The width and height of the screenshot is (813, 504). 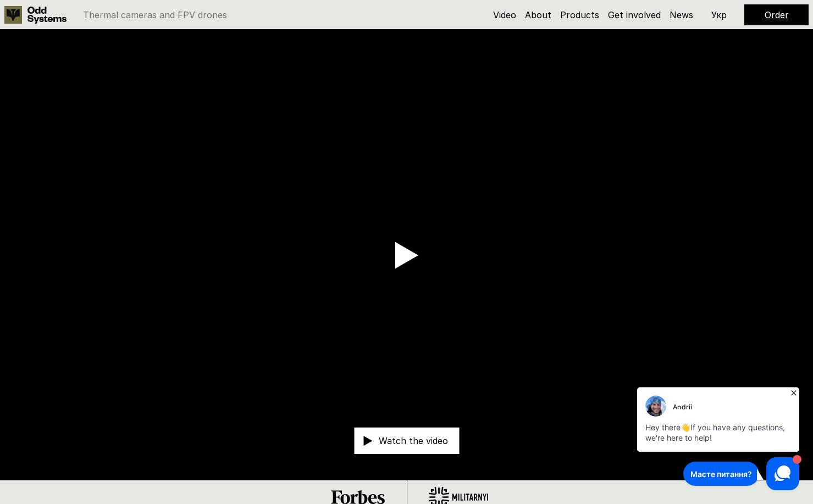 What do you see at coordinates (84, 48) in the screenshot?
I see `p: Hey there If you have any questions, we're here to help!` at bounding box center [84, 48].